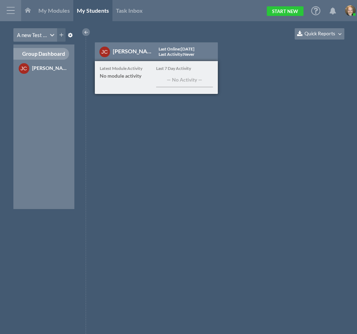 This screenshot has width=357, height=334. I want to click on div: Group Dashboard, so click(41, 54).